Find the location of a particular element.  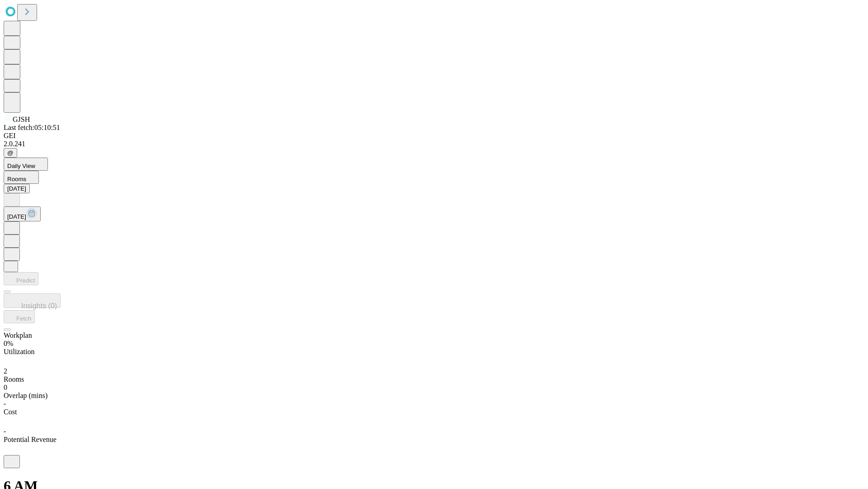

span: 0% is located at coordinates (8, 343).